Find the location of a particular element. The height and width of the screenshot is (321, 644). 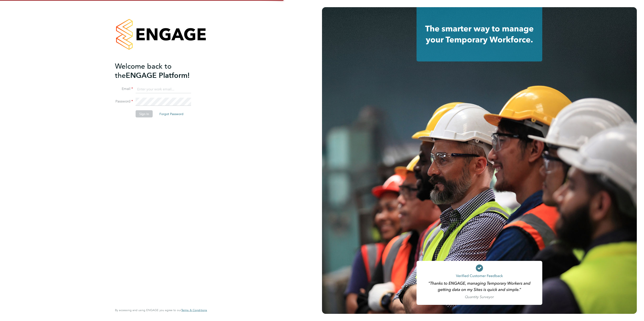

button: Sign In is located at coordinates (144, 114).